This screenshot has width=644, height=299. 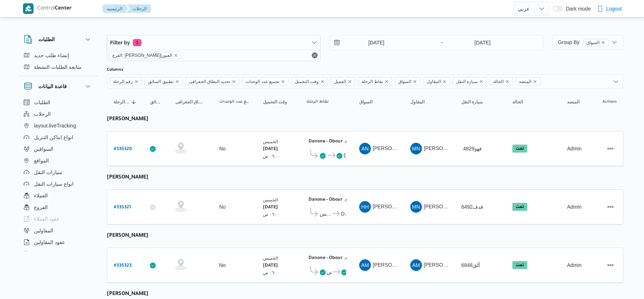 I want to click on span: 4829قهو, so click(x=472, y=149).